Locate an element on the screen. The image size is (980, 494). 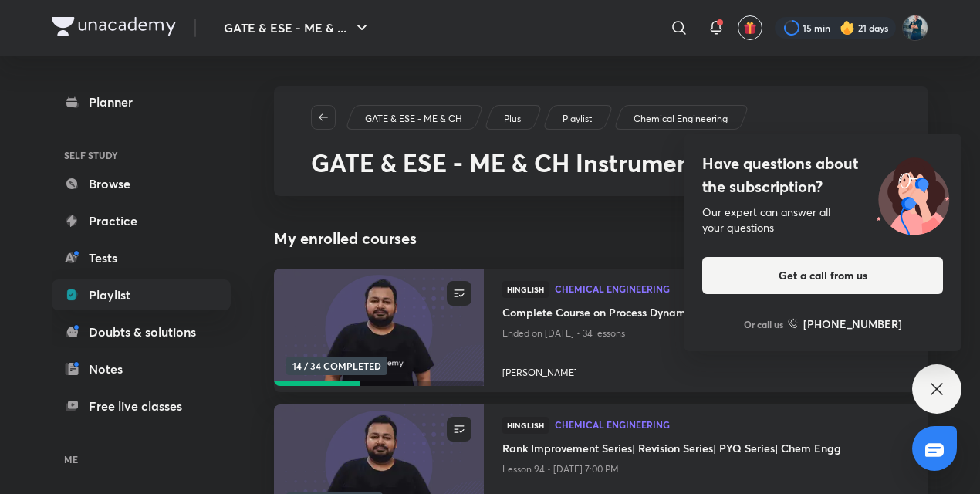
a: Company Logo is located at coordinates (114, 28).